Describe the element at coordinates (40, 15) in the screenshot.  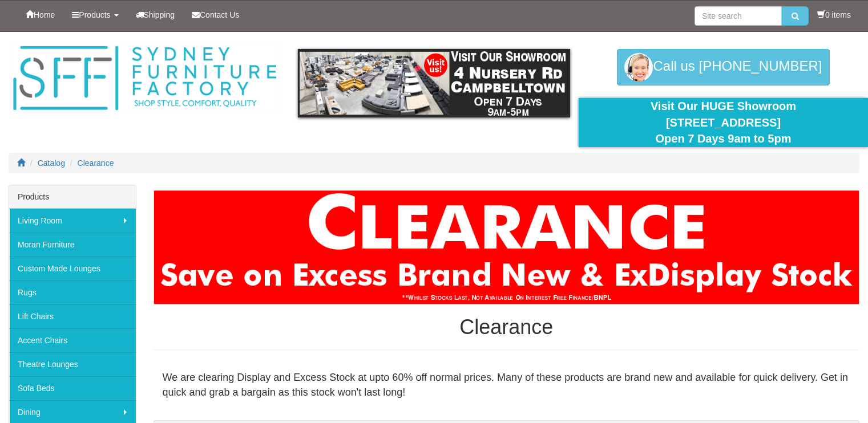
I see `a: Home` at that location.